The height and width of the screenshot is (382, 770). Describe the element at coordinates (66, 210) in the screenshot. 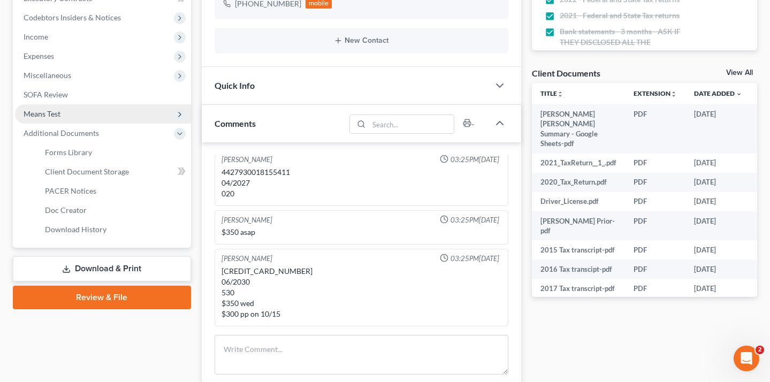

I see `span: Doc Creator` at that location.